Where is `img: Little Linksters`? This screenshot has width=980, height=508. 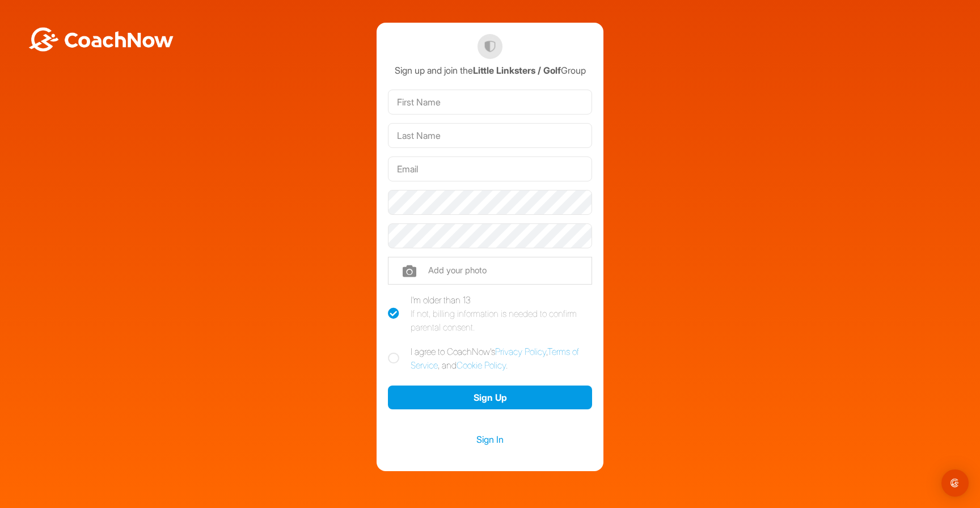
img: Little Linksters is located at coordinates (490, 46).